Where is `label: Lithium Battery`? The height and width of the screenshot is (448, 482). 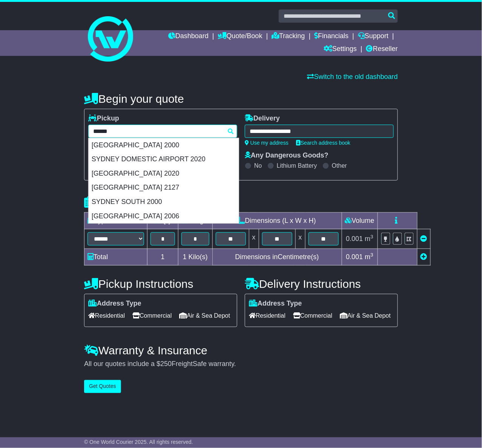
label: Lithium Battery is located at coordinates (297, 165).